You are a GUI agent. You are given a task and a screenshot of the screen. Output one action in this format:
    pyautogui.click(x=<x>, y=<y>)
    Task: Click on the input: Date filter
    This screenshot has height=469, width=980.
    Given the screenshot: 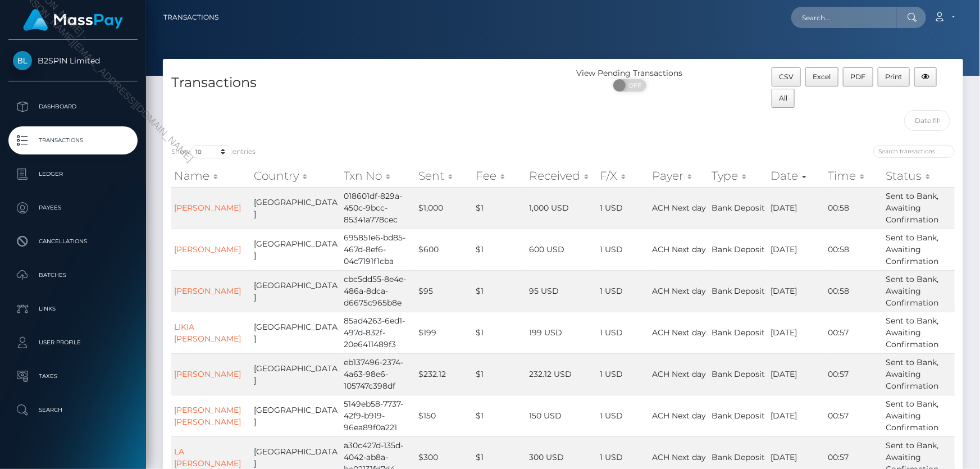 What is the action you would take?
    pyautogui.click(x=927, y=120)
    